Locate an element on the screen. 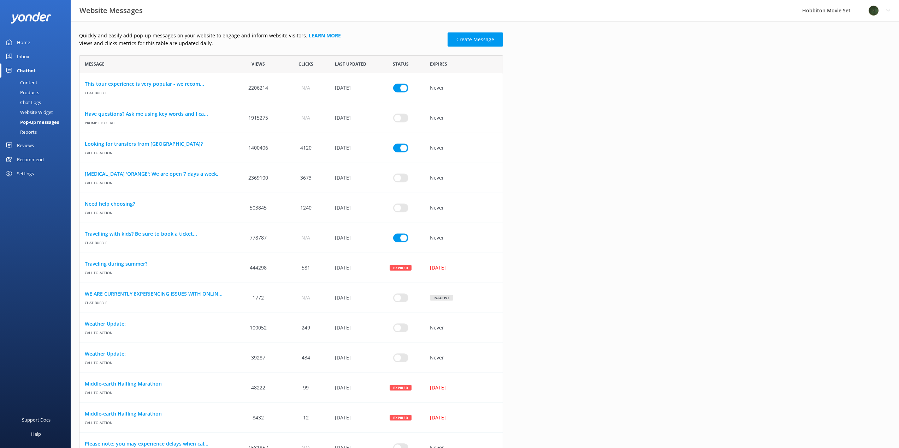 The height and width of the screenshot is (448, 899). div: 39287 is located at coordinates (258, 358).